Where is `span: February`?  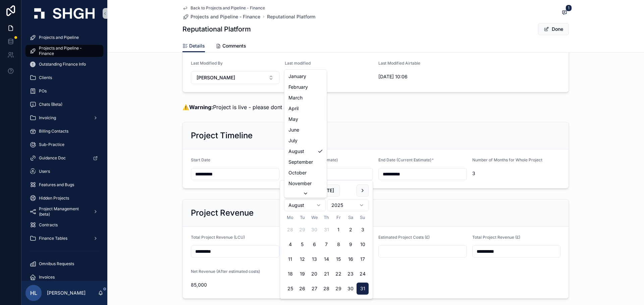
span: February is located at coordinates (298, 87).